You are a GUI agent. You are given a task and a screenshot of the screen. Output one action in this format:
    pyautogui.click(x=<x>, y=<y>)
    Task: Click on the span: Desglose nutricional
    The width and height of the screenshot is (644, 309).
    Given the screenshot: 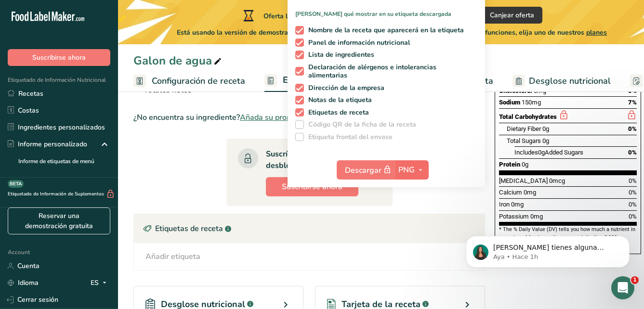 What is the action you would take?
    pyautogui.click(x=570, y=81)
    